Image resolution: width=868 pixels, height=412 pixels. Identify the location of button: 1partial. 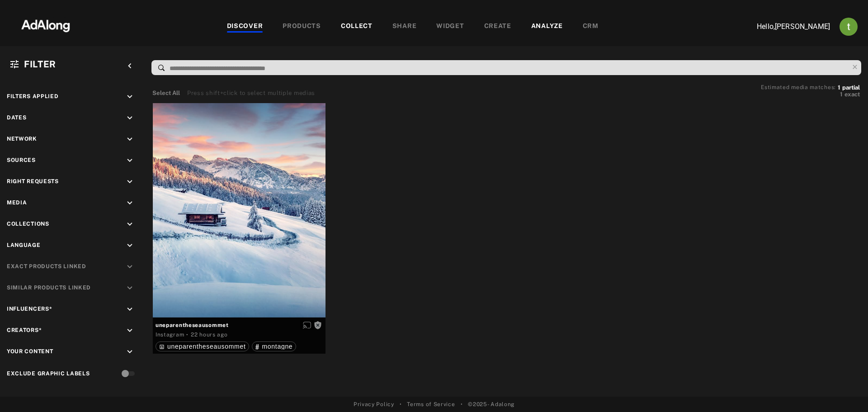
(849, 88).